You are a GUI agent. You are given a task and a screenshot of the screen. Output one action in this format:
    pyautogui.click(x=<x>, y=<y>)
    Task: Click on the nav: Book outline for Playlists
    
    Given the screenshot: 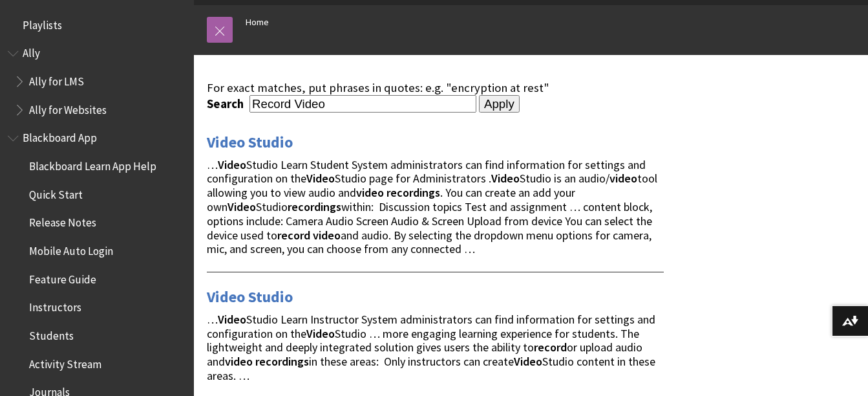 What is the action you would take?
    pyautogui.click(x=97, y=25)
    